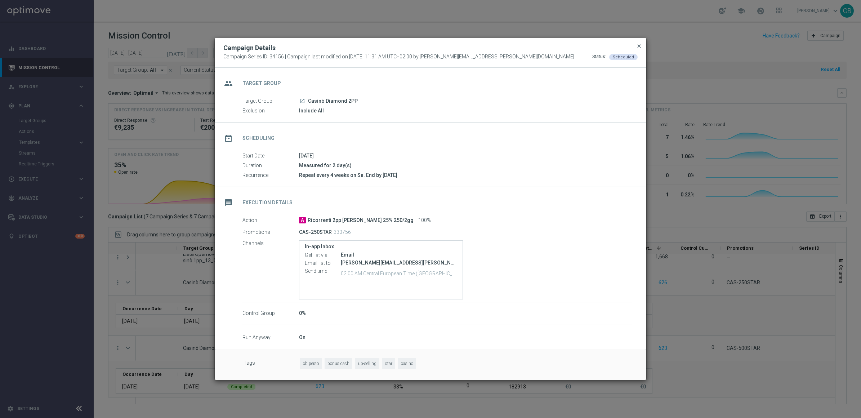 The width and height of the screenshot is (861, 418). Describe the element at coordinates (407, 363) in the screenshot. I see `span: casino` at that location.